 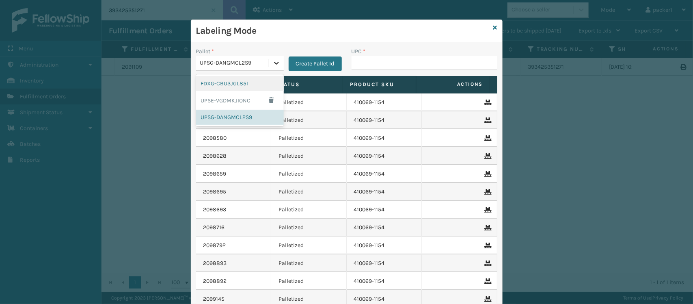 What do you see at coordinates (380, 84) in the screenshot?
I see `label: Product SKU` at bounding box center [380, 84].